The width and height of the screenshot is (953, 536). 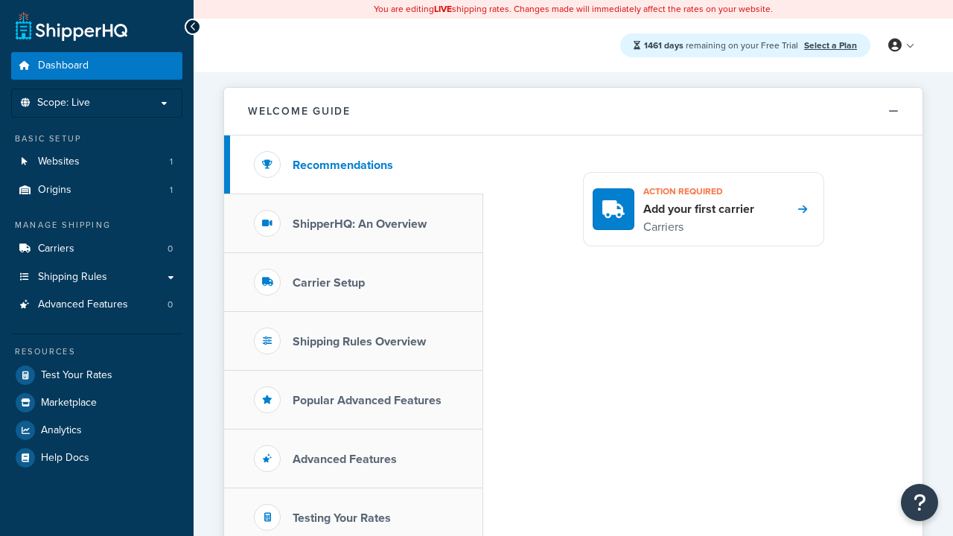 I want to click on h3: ShipperHQ: An Overview, so click(x=360, y=224).